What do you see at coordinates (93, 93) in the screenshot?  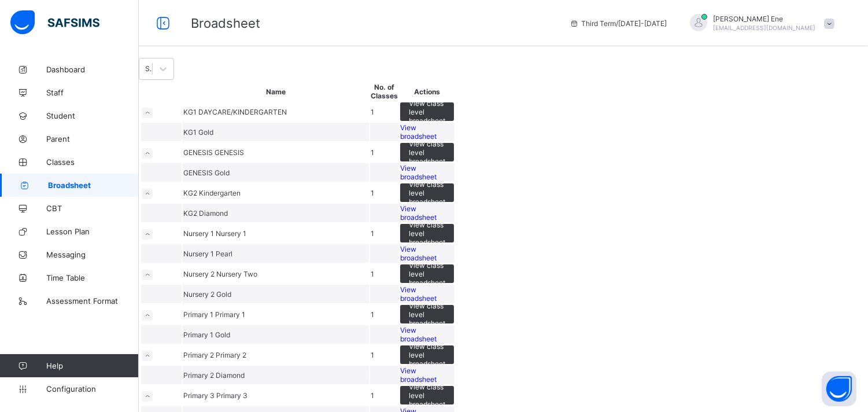 I see `span: Staff` at bounding box center [93, 93].